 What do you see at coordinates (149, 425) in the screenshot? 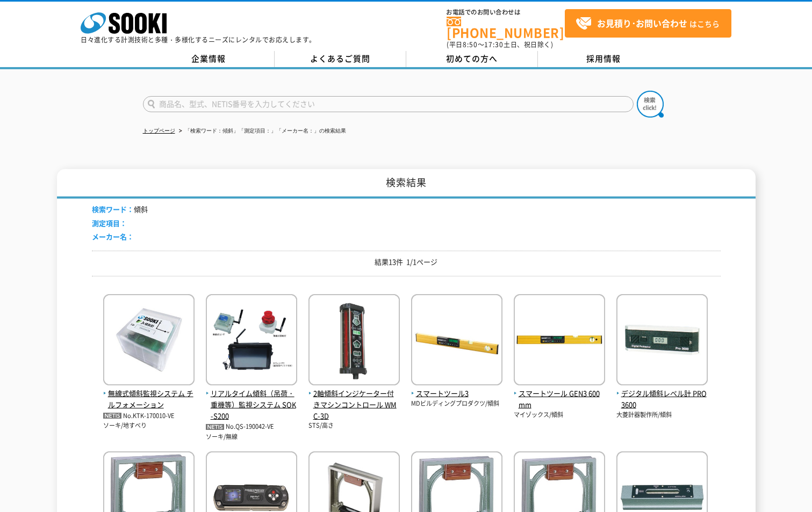
I see `p: ソーキ/地すべり` at bounding box center [149, 425].